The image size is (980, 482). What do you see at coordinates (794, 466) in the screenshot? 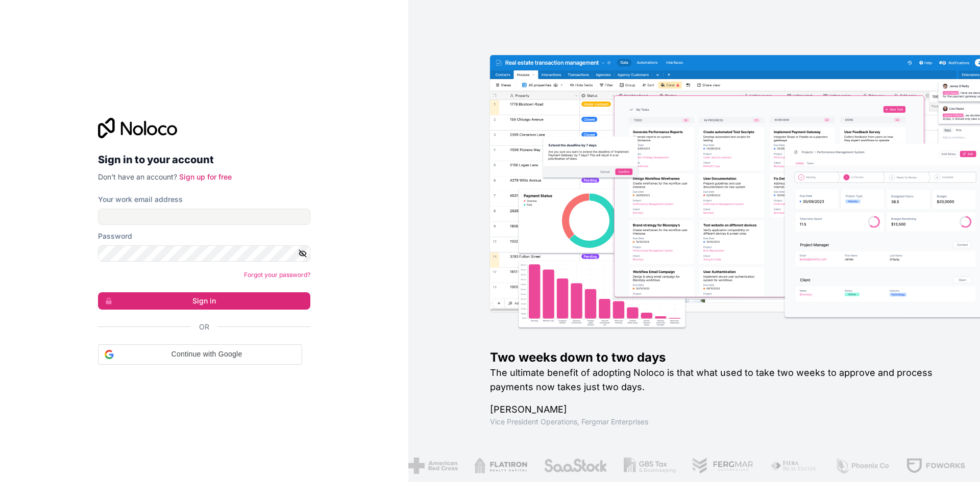
I see `img: /assets/fiera-fwj2N5v4.png` at bounding box center [794, 466].